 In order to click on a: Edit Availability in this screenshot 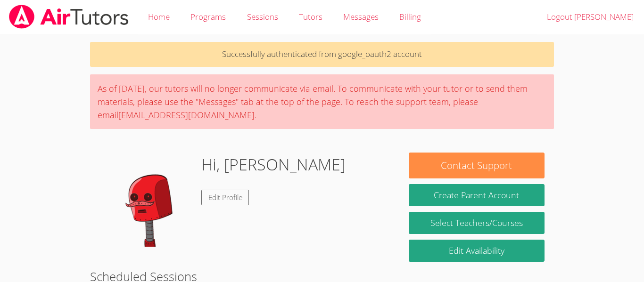, I will do `click(477, 251)`.